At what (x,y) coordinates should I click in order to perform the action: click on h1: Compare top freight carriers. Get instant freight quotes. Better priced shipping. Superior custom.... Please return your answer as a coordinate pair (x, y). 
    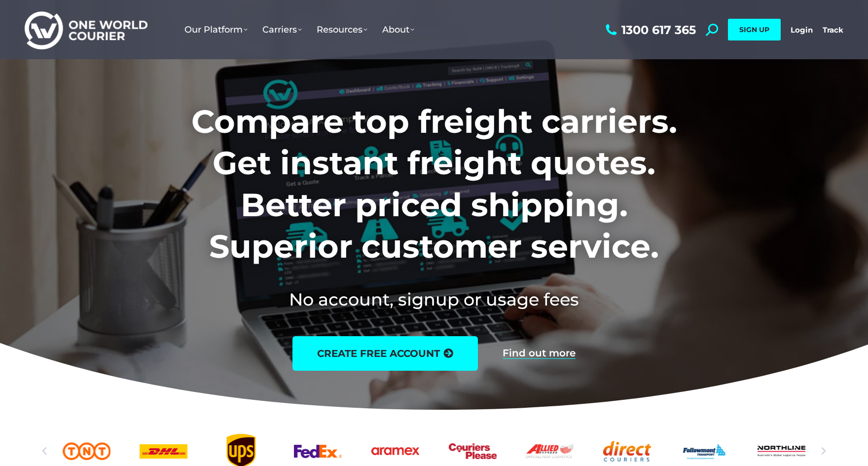
    Looking at the image, I should click on (434, 184).